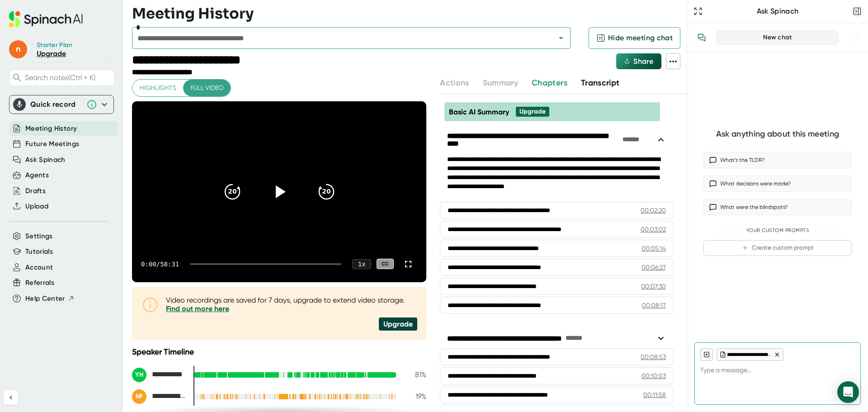  Describe the element at coordinates (51, 129) in the screenshot. I see `span: Meeting History` at that location.